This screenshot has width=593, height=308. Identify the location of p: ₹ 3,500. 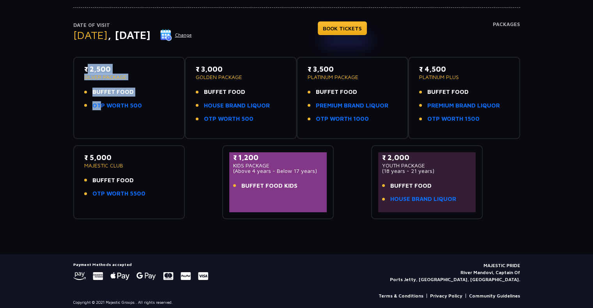
(352, 69).